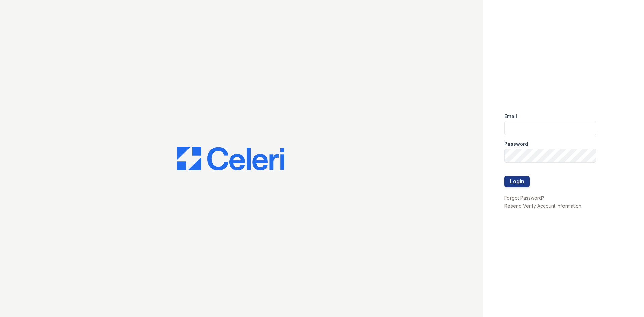 The image size is (644, 317). What do you see at coordinates (517, 182) in the screenshot?
I see `button: Login` at bounding box center [517, 182].